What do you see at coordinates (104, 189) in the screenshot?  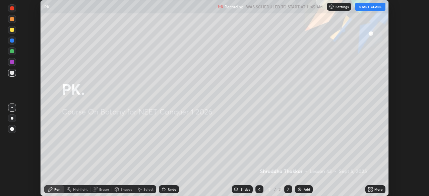 I see `div: Eraser` at bounding box center [104, 189].